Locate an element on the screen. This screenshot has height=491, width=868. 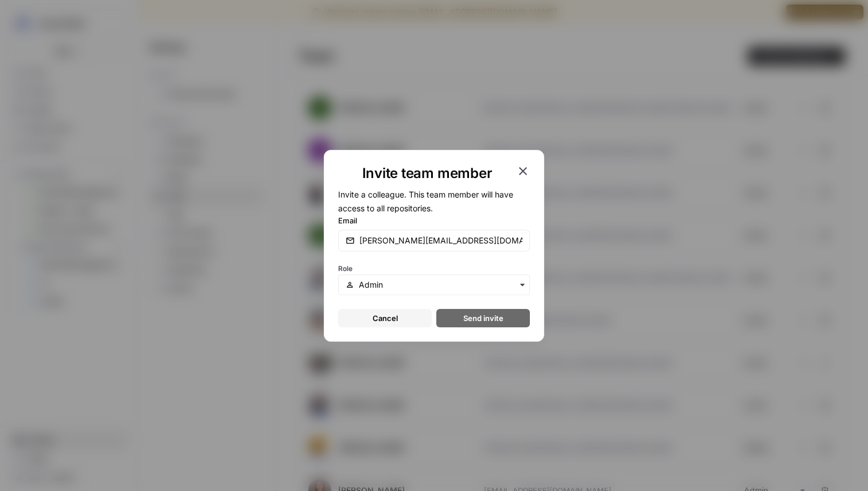
button: Cancel is located at coordinates (385, 318).